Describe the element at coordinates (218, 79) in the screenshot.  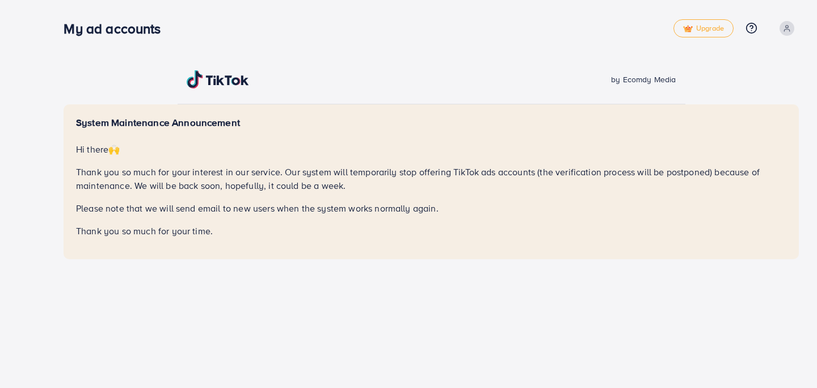
I see `img: TikTok` at that location.